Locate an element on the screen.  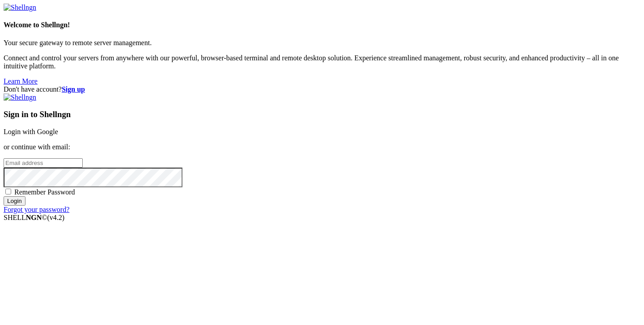
span: 4.2.0 is located at coordinates (56, 217).